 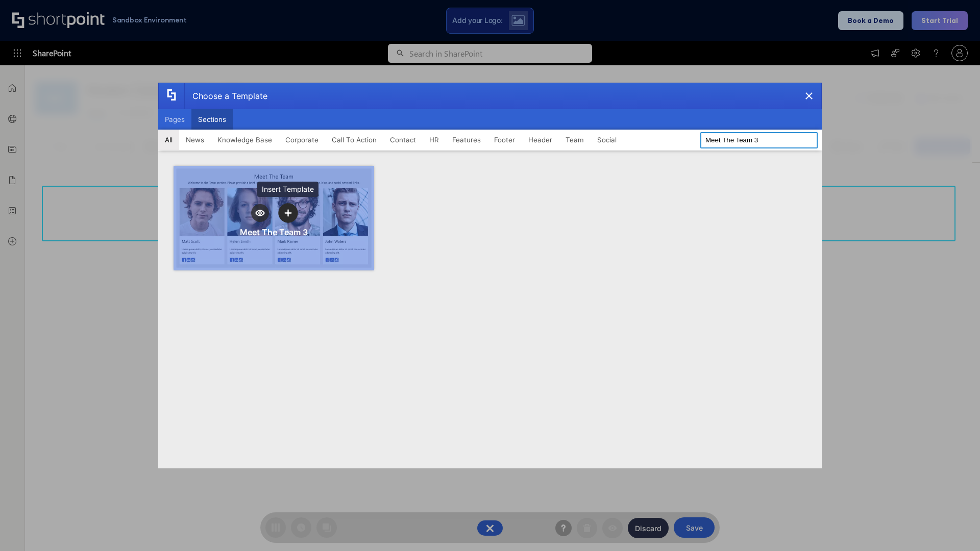 What do you see at coordinates (174, 120) in the screenshot?
I see `button: Pages` at bounding box center [174, 120].